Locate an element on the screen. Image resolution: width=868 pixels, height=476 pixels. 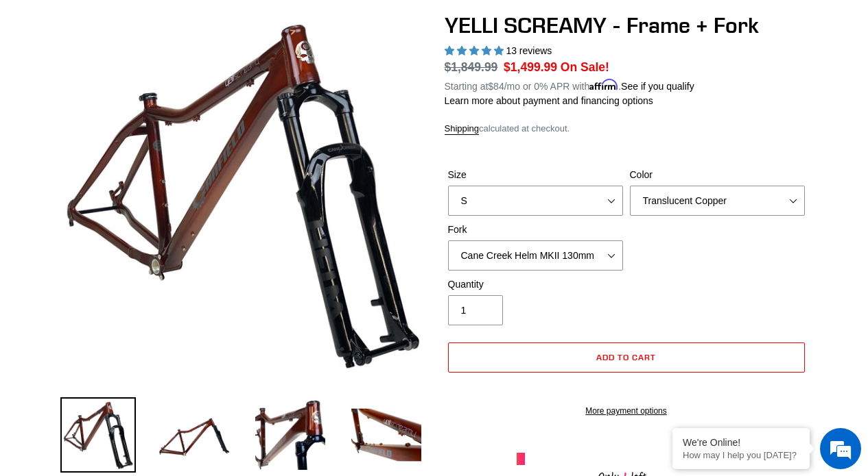
a: Learn more about payment and financing options is located at coordinates (549, 100).